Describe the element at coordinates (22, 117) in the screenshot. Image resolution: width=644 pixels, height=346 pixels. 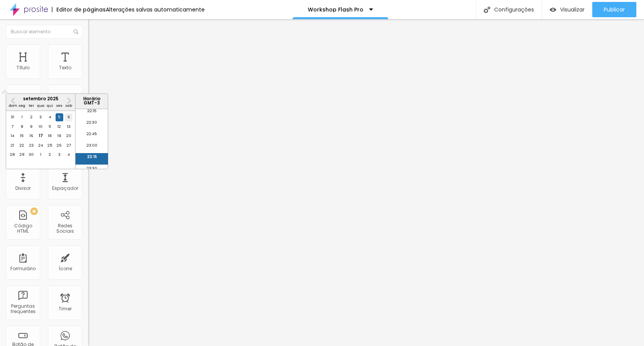
I see `div: Choose segunda-feira, 1 de setembro de 2025` at that location.